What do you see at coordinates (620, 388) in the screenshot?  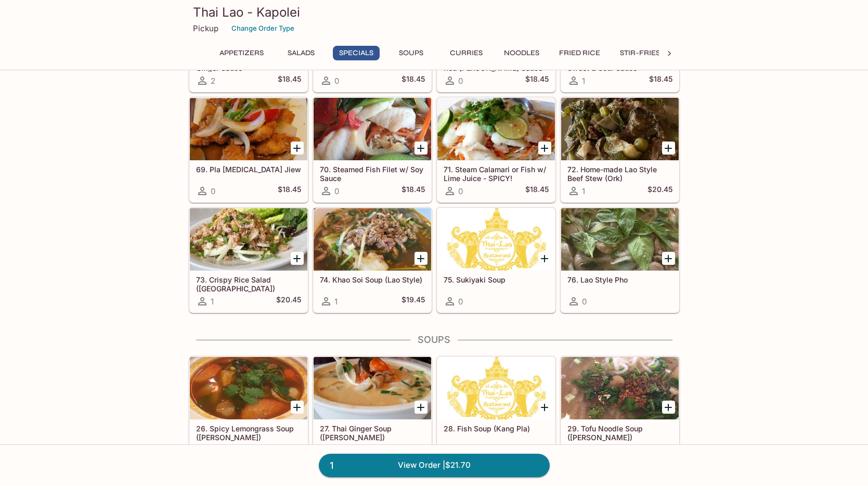 I see `div: 29. Tofu Noodle Soup (Kang Judd Tofu)` at bounding box center [620, 388].